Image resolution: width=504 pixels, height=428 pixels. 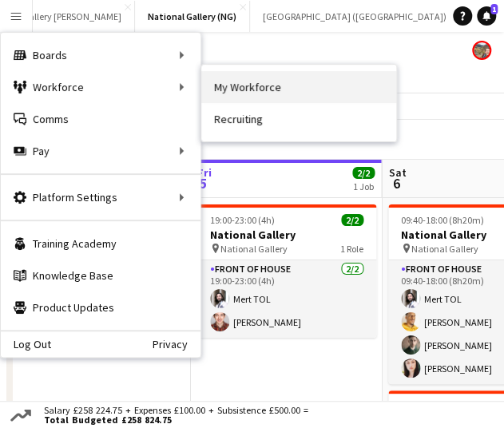 What do you see at coordinates (487, 16) in the screenshot?
I see `a: 1` at bounding box center [487, 16].